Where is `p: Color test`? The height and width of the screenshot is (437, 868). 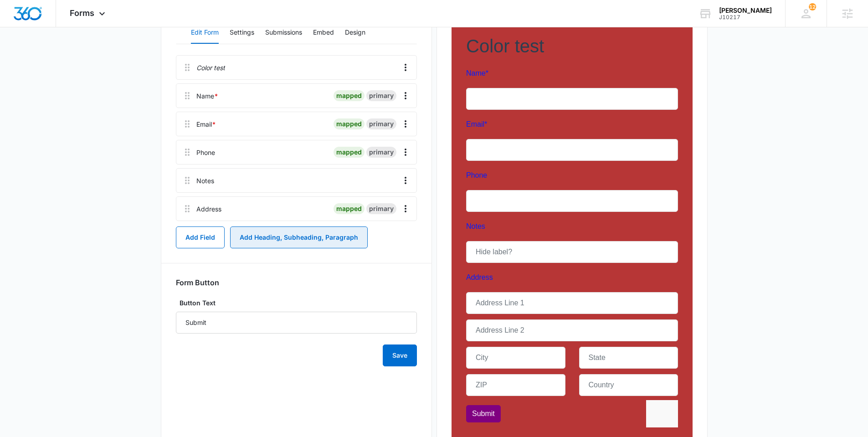
p: Color test is located at coordinates (211, 67).